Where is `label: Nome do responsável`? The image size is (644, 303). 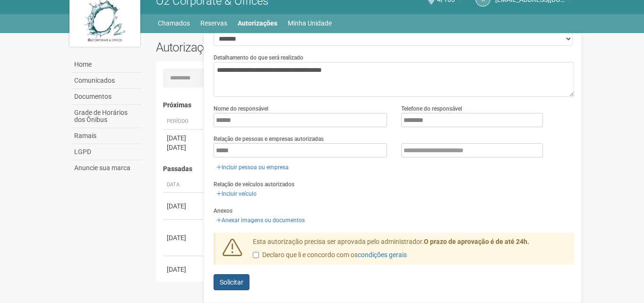 label: Nome do responsável is located at coordinates (241, 108).